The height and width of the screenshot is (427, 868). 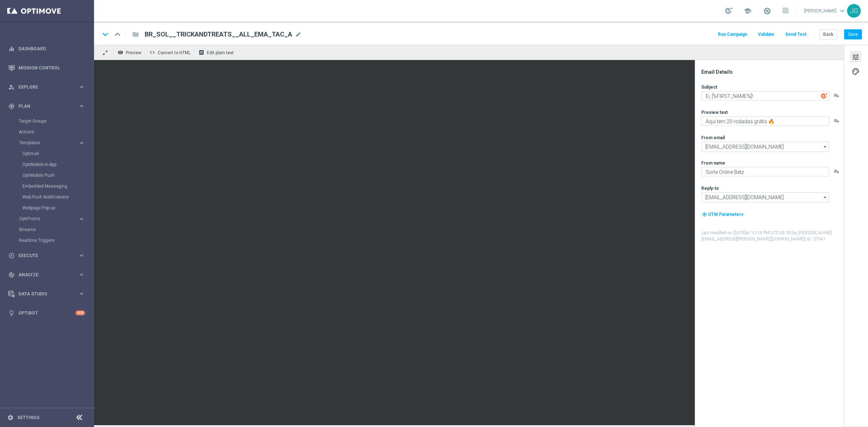 What do you see at coordinates (201, 52) in the screenshot?
I see `i: receipt` at bounding box center [201, 52].